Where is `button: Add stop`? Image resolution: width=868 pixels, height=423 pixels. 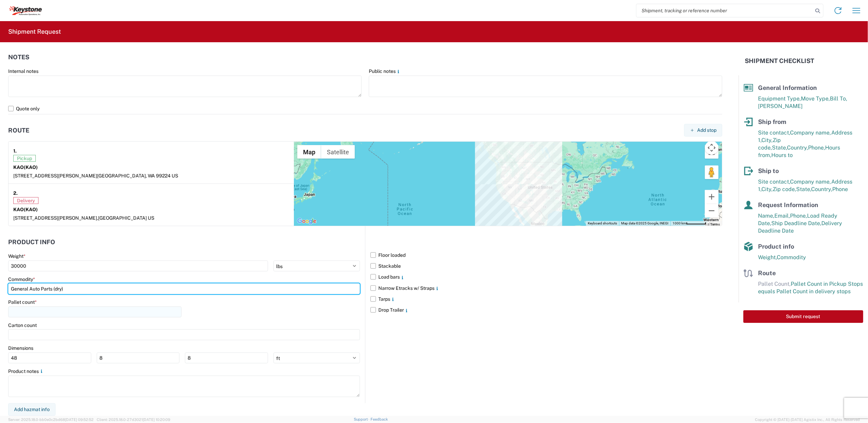
button: Add stop is located at coordinates (702, 130).